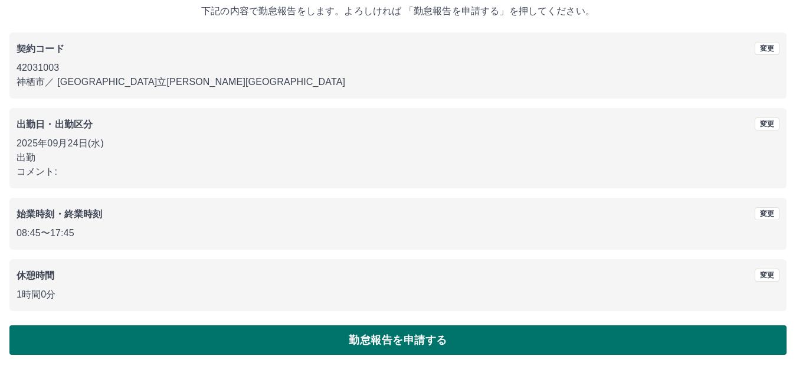  Describe the element at coordinates (398, 340) in the screenshot. I see `button: 勤怠報告を申請する` at that location.